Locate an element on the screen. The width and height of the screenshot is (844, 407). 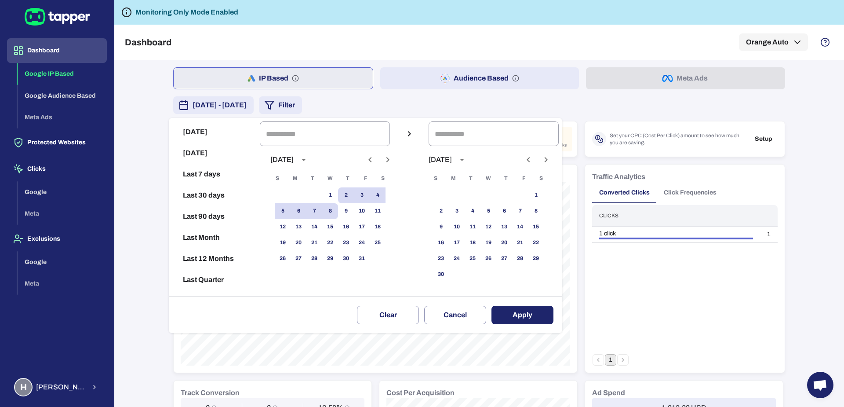
button: Last Month is located at coordinates (214, 237).